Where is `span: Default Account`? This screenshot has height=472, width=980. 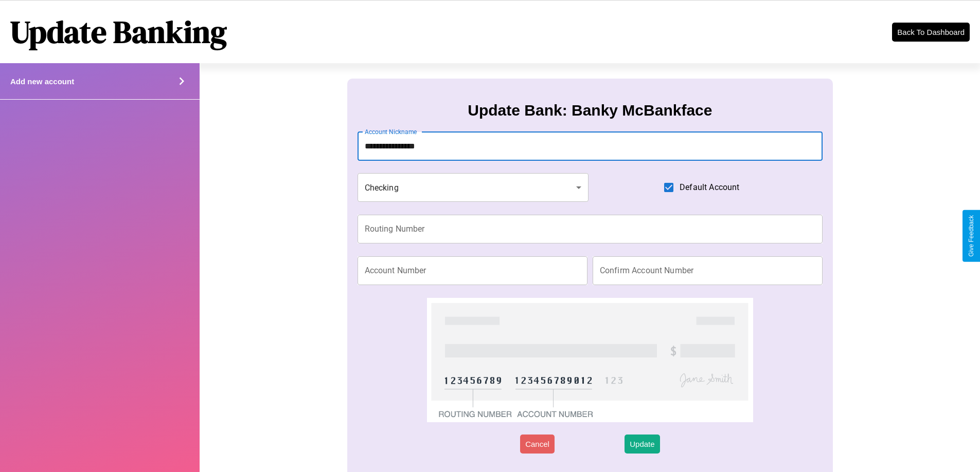 span: Default Account is located at coordinates (710, 188).